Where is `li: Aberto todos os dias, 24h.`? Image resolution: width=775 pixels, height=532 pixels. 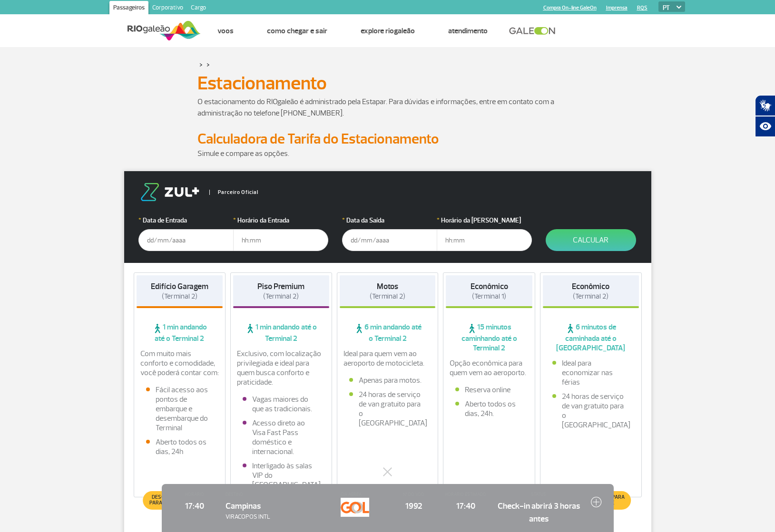 li: Aberto todos os dias, 24h. is located at coordinates (489, 409).